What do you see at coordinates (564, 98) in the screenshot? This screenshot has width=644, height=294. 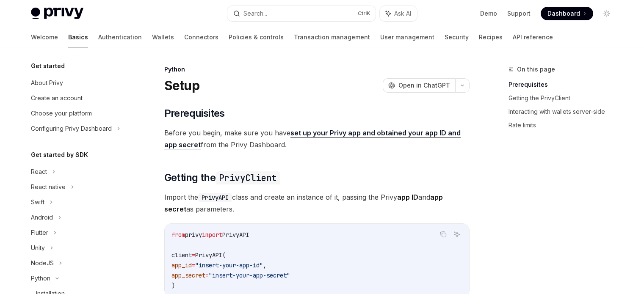 I see `a: Getting the PrivyClient` at bounding box center [564, 98].